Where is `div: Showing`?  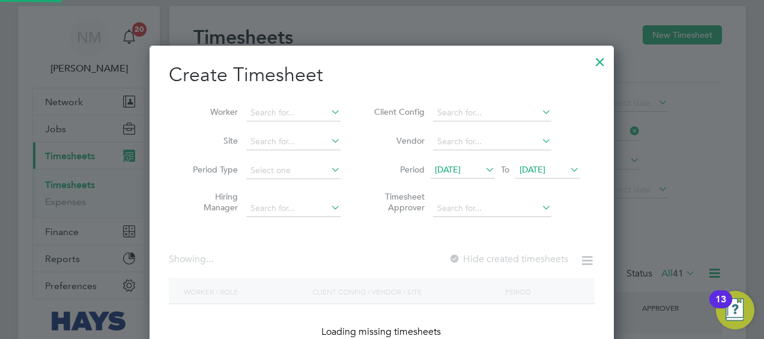
div: Showing is located at coordinates (192, 259).